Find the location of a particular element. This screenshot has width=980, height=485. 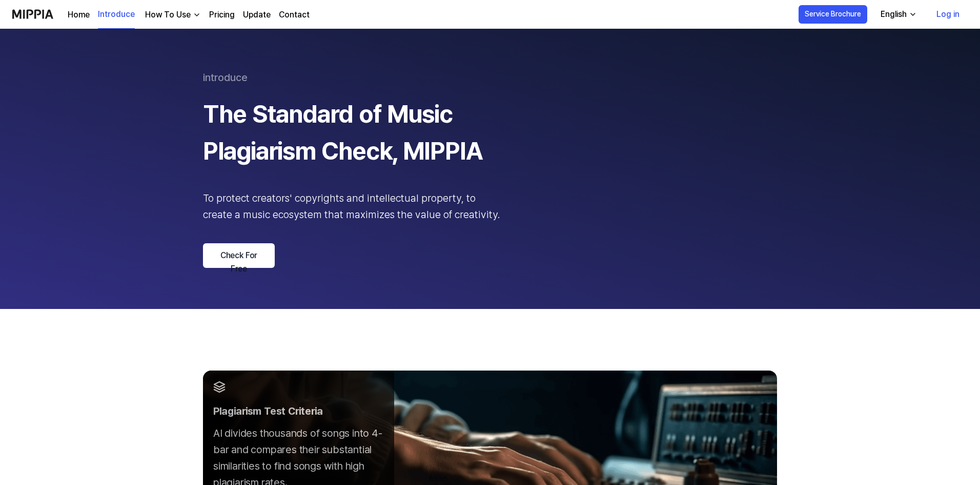

div: The Standard of Music Plagiarism Check, MIPPIA is located at coordinates (351, 133).